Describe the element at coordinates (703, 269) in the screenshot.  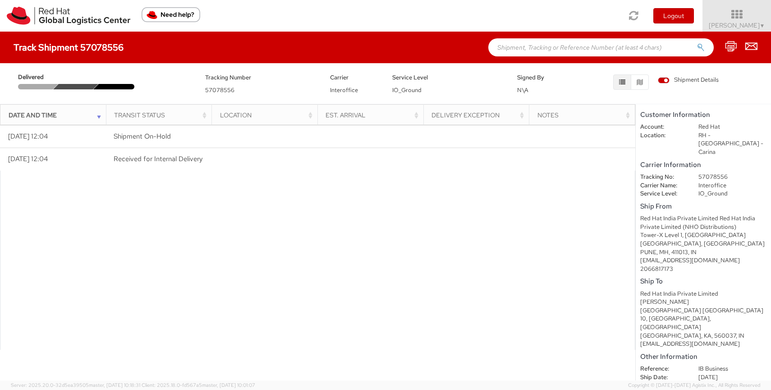
I see `div: 2066817173` at that location.